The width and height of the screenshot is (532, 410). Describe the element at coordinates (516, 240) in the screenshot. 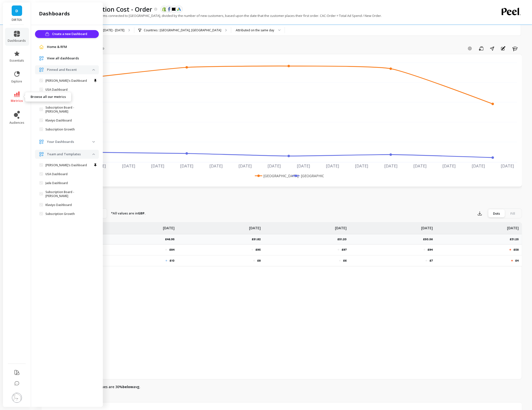

I see `p: £31.25` at that location.